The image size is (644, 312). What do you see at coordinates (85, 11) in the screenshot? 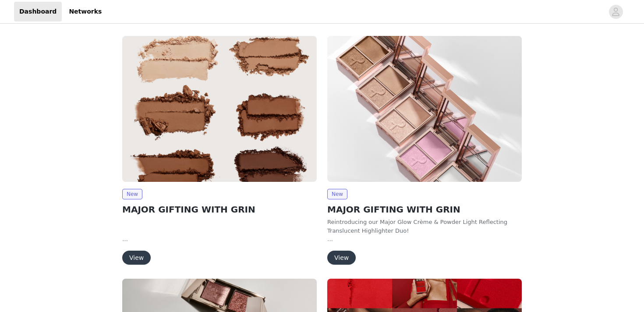
I see `a: Networks` at bounding box center [85, 11].